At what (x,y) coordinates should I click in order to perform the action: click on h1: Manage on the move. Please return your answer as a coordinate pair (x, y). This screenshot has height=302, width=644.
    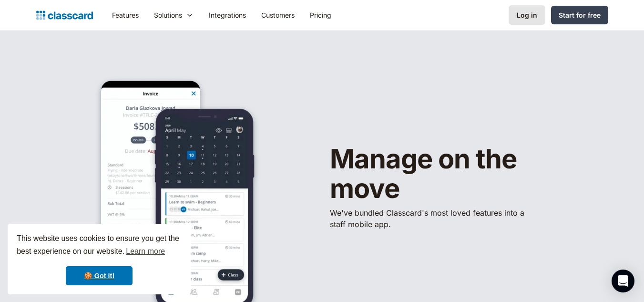
    Looking at the image, I should click on (454, 173).